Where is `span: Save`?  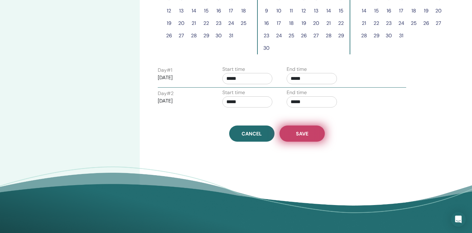
span: Save is located at coordinates (302, 133).